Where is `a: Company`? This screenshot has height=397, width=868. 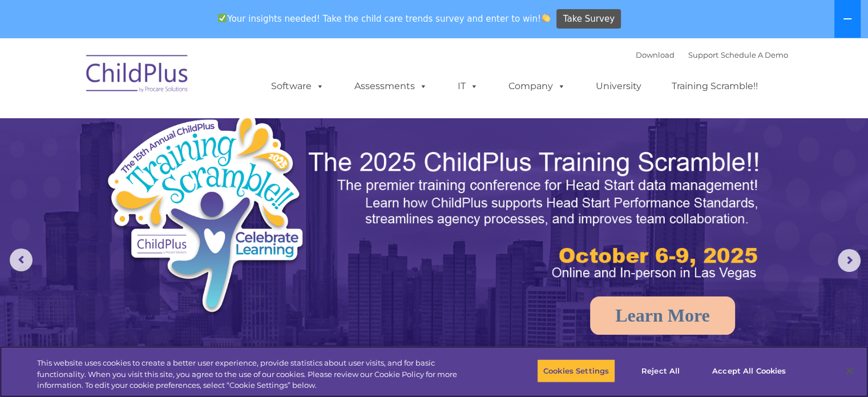
a: Company is located at coordinates (537, 86).